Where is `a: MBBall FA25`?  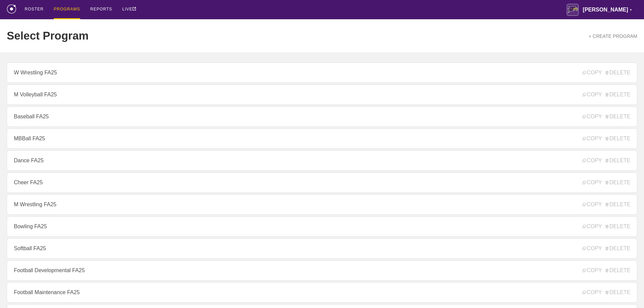 a: MBBall FA25 is located at coordinates (322, 138).